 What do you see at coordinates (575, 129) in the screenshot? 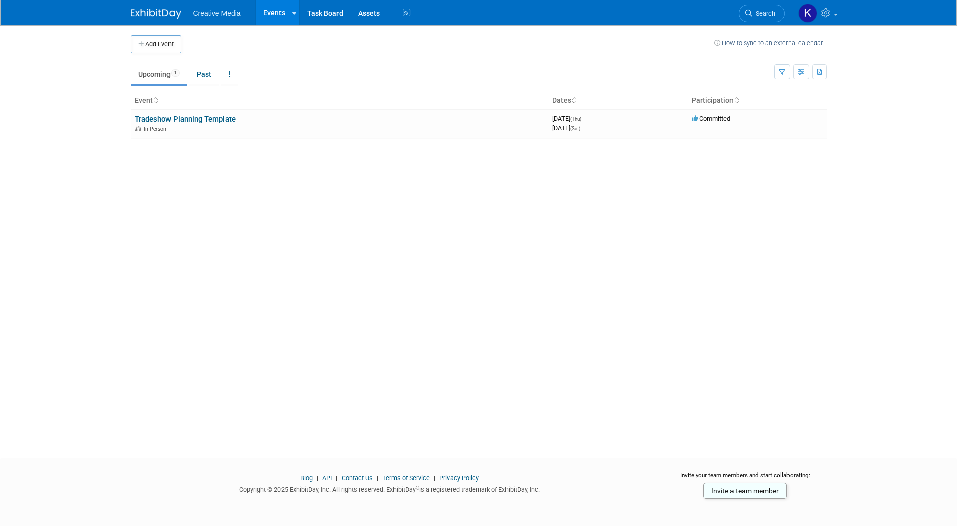
I see `span: (Sat)` at bounding box center [575, 129].